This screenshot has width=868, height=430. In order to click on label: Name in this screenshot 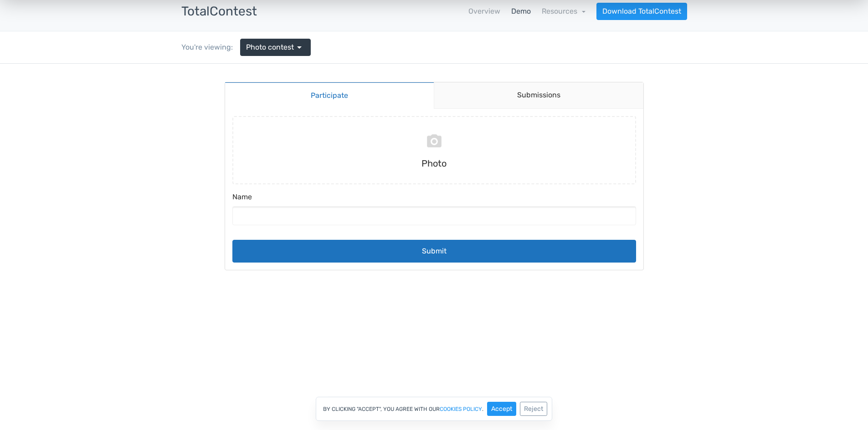, I will do `click(434, 135)`.